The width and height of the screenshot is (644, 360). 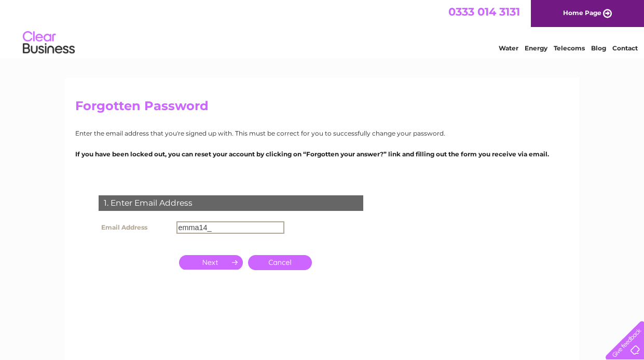 I want to click on a: Blog, so click(x=598, y=48).